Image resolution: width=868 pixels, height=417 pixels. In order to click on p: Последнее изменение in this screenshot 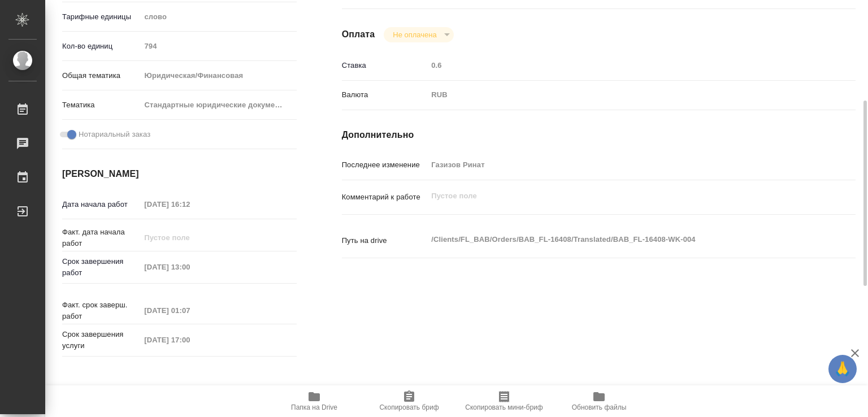, I will do `click(385, 165)`.